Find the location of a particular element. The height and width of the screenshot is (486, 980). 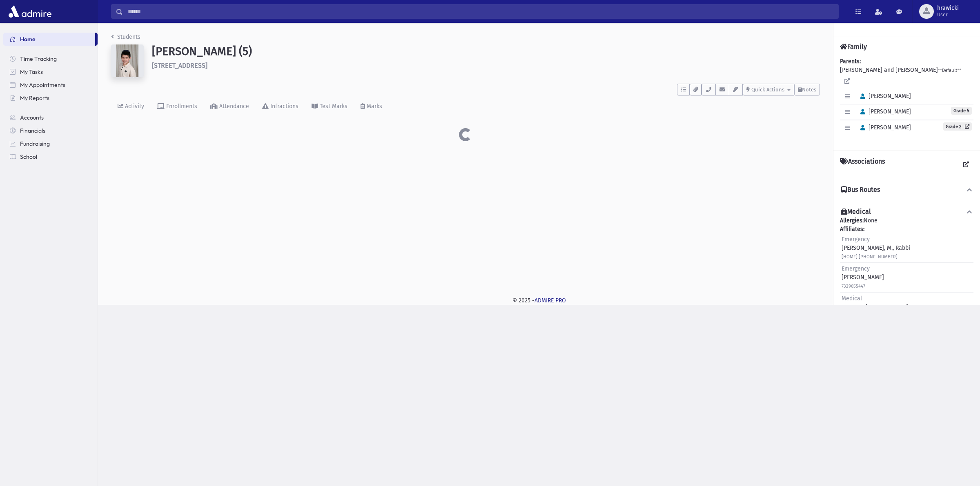

a: Test Marks is located at coordinates (329, 107).